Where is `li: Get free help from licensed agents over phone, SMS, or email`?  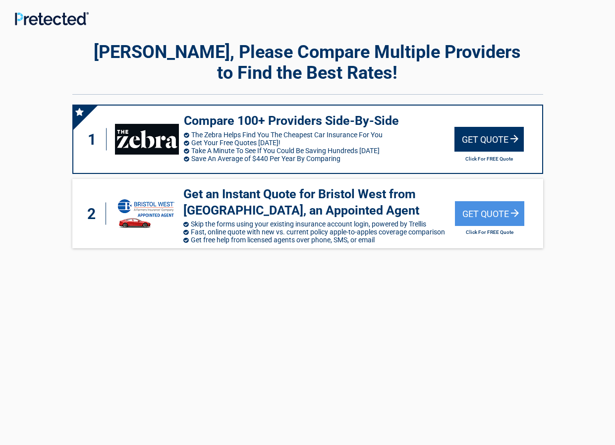 li: Get free help from licensed agents over phone, SMS, or email is located at coordinates (319, 240).